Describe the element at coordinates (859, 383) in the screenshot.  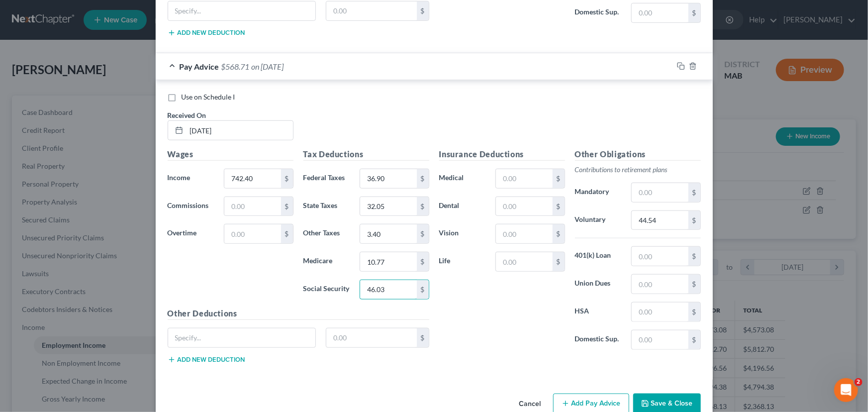
I see `span: 2` at that location.